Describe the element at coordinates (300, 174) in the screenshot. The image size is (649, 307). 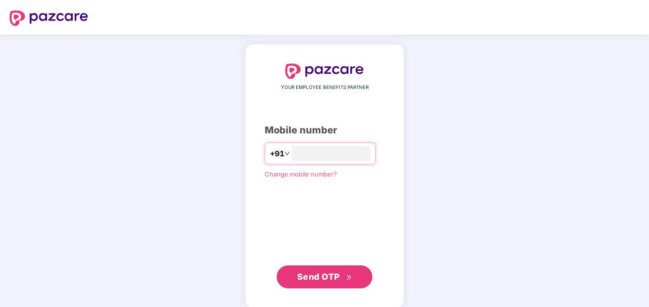
I see `a: Change mobile number?` at that location.